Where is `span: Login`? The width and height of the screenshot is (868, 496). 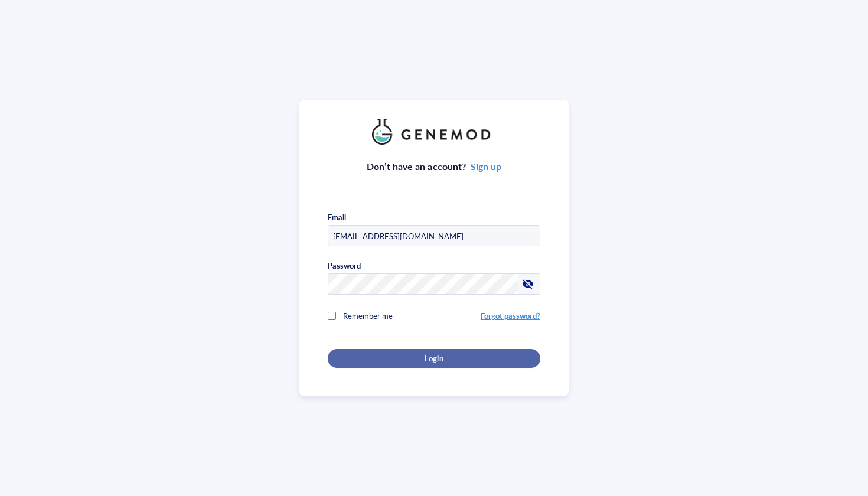
span: Login is located at coordinates (434, 358).